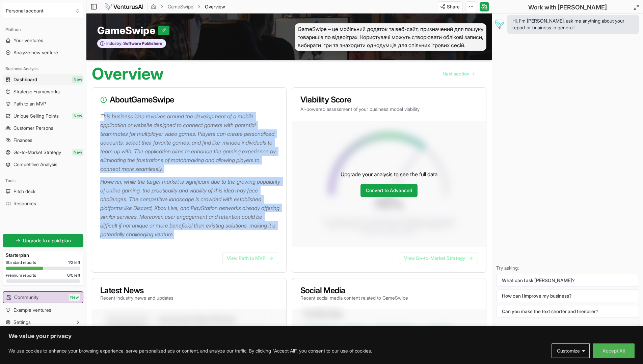 The height and width of the screenshot is (364, 643). Describe the element at coordinates (43, 69) in the screenshot. I see `div: Business Analysis` at that location.